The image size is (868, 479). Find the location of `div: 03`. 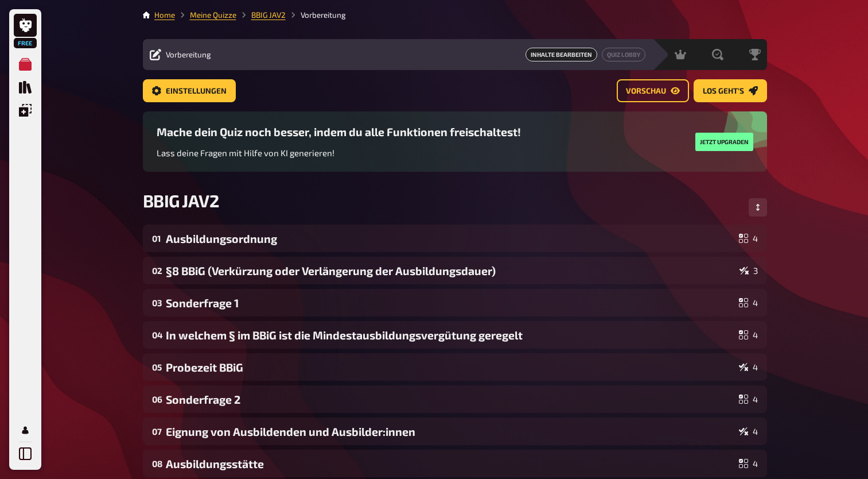

div: 03 is located at coordinates (156, 303).